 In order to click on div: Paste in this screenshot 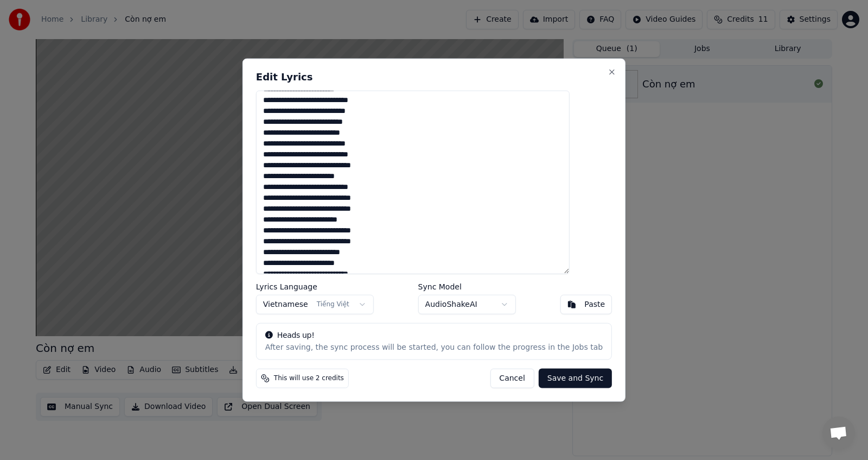, I will do `click(595, 304)`.